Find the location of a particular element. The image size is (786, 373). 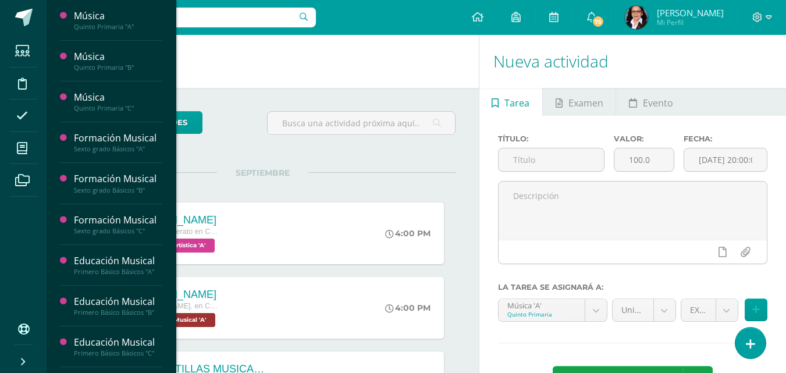

div: Quinto Primaria "A" is located at coordinates (118, 27).